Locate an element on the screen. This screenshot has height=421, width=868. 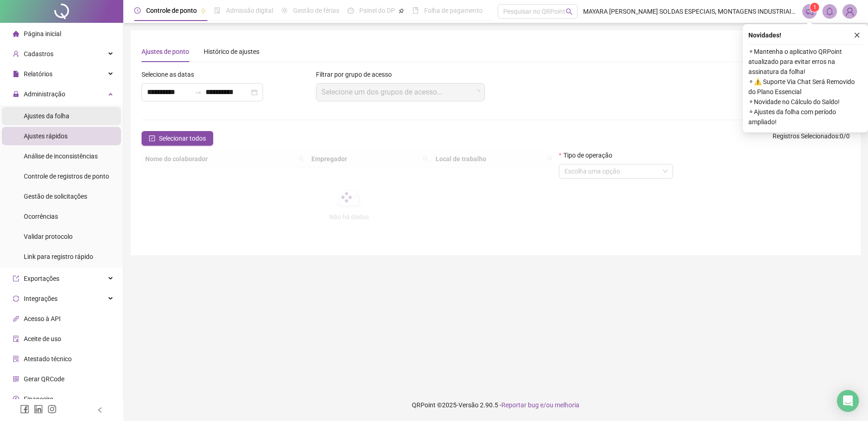
span: ⚬ Mantenha o aplicativo QRPoint atualizado para evitar erros na assinatura da folha! is located at coordinates (806, 62).